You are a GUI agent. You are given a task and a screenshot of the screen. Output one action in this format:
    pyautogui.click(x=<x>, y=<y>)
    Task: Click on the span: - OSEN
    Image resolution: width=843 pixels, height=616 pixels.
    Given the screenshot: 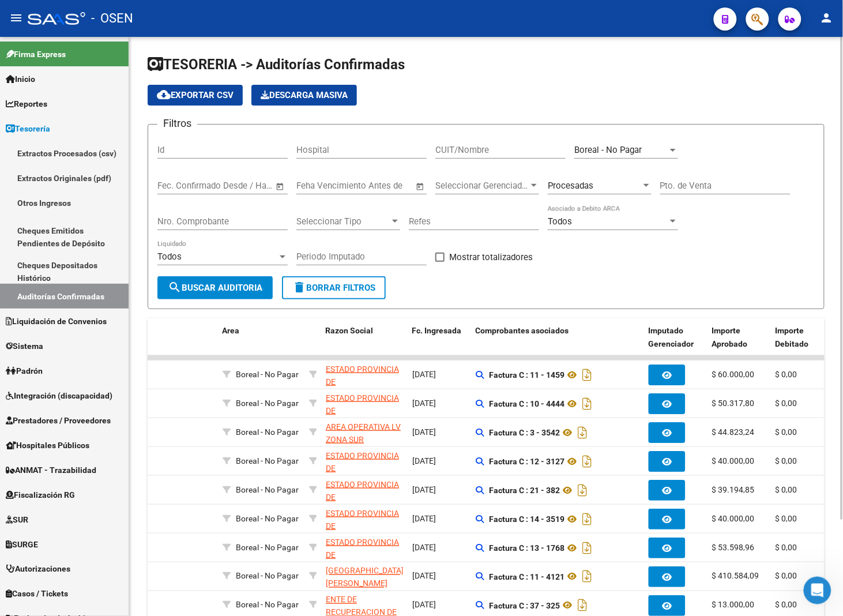 What is the action you would take?
    pyautogui.click(x=112, y=18)
    